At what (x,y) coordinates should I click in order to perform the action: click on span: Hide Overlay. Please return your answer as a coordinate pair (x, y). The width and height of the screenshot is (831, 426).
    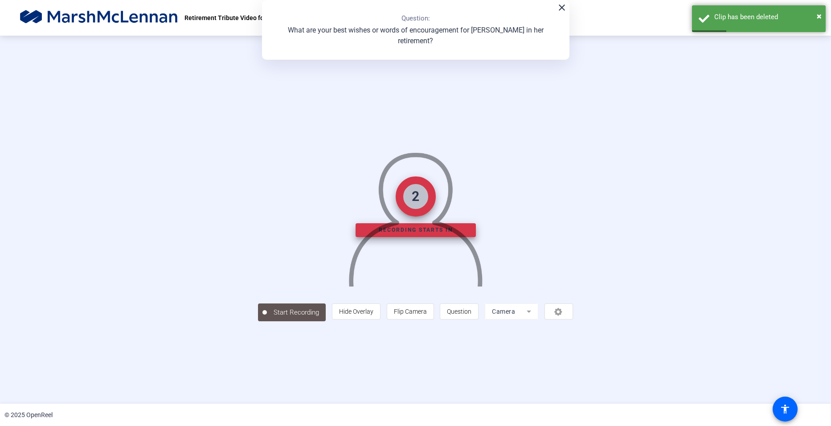
    Looking at the image, I should click on (356, 312).